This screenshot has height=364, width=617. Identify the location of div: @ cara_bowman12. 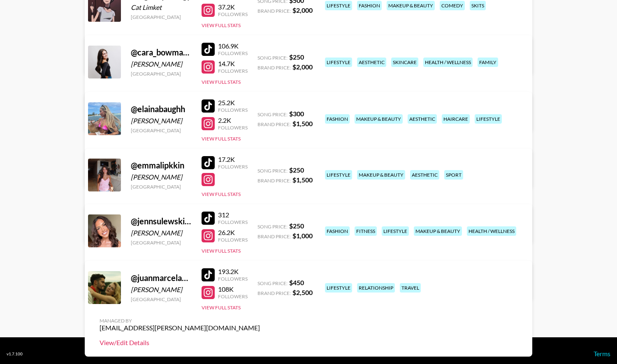
(161, 52).